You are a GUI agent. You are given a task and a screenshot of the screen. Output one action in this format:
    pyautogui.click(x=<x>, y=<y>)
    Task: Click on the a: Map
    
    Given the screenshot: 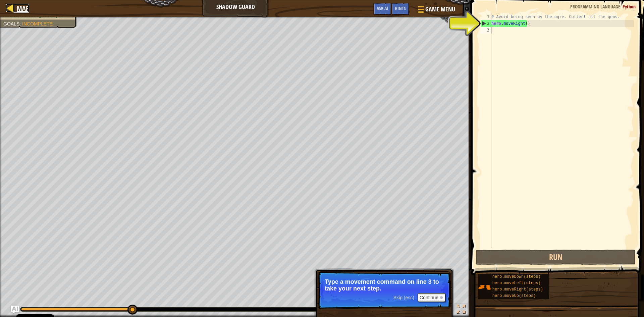 What is the action you would take?
    pyautogui.click(x=21, y=8)
    